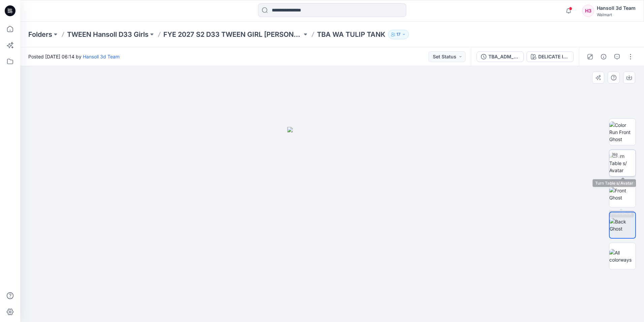 This screenshot has width=644, height=322. I want to click on div: TBA_ADM_FC WA TULIP TANK_ASTM, so click(504, 56).